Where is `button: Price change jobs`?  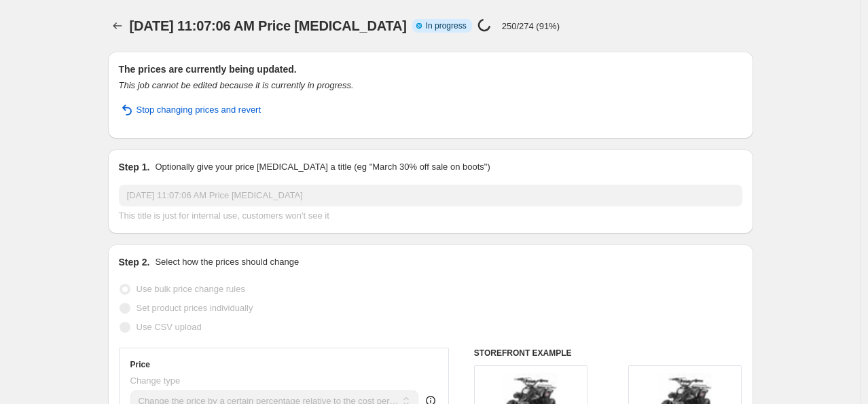
button: Price change jobs is located at coordinates (117, 26).